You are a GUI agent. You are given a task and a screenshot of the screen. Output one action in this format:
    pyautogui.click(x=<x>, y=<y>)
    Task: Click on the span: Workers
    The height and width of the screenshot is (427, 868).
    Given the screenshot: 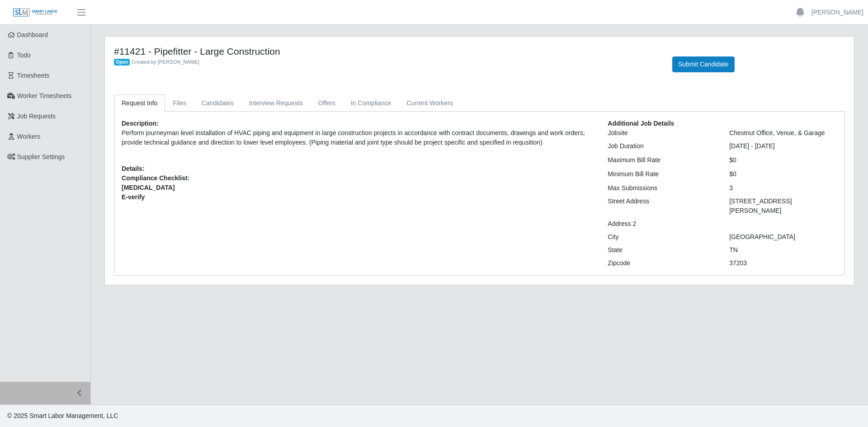 What is the action you would take?
    pyautogui.click(x=29, y=136)
    